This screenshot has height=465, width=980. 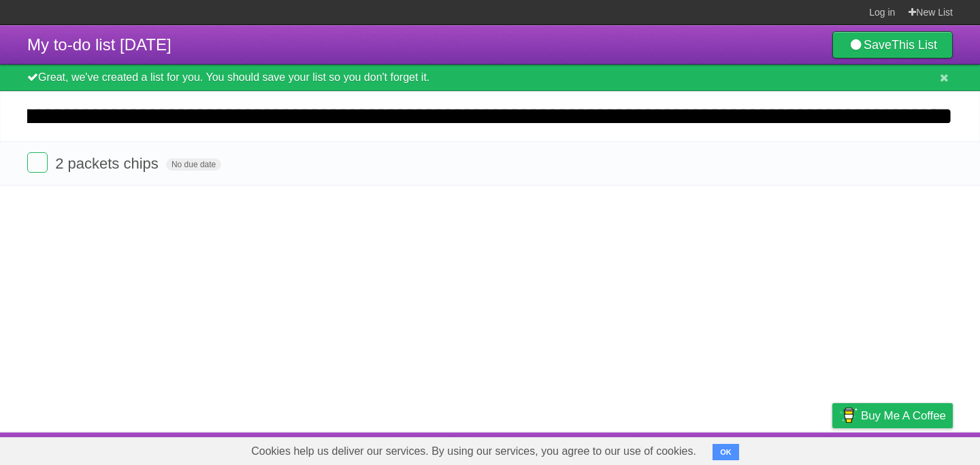 What do you see at coordinates (892, 45) in the screenshot?
I see `a: SaveThis List` at bounding box center [892, 45].